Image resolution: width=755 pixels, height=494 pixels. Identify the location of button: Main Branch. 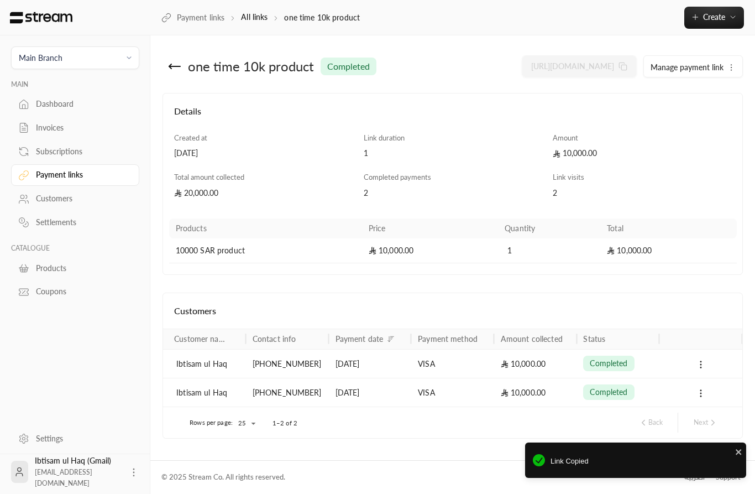
(75, 58).